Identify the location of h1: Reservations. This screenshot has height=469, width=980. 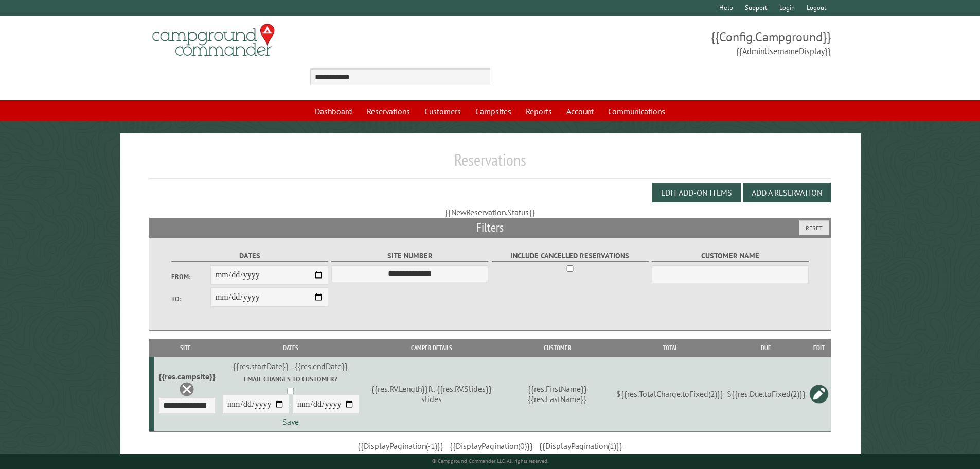
(490, 164).